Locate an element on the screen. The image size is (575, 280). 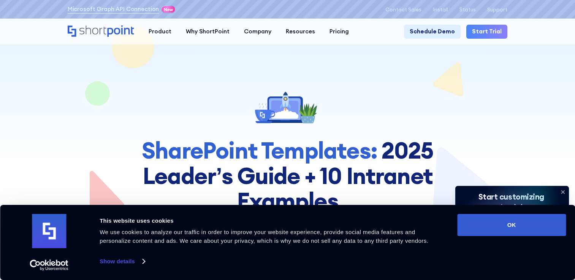
div: Product is located at coordinates (160, 32).